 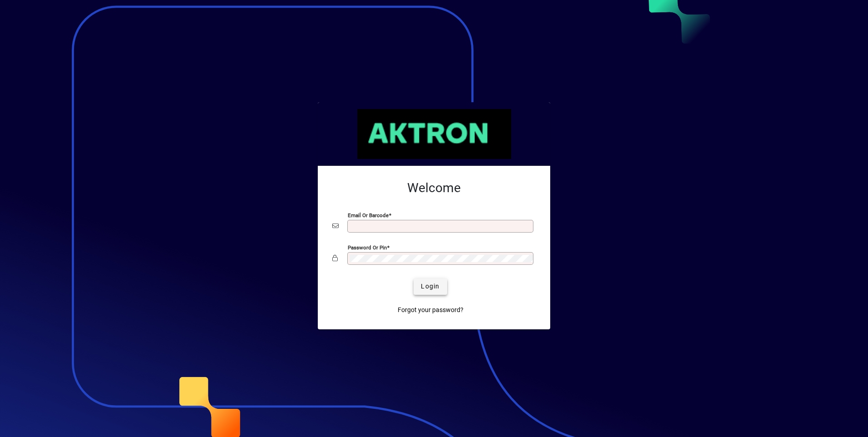 What do you see at coordinates (430, 310) in the screenshot?
I see `span: Forgot your password?` at bounding box center [430, 310].